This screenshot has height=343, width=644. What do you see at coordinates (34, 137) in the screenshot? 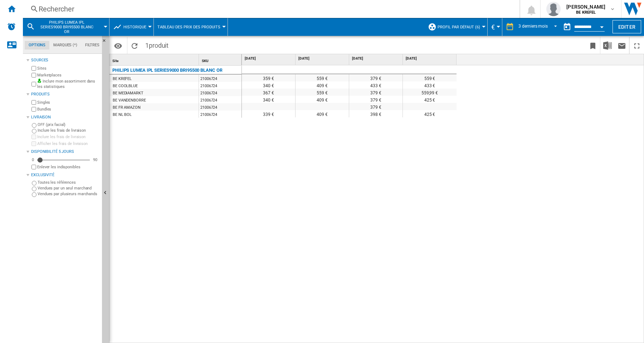
I see `input: Inclure les frais de livraison` at bounding box center [34, 137].